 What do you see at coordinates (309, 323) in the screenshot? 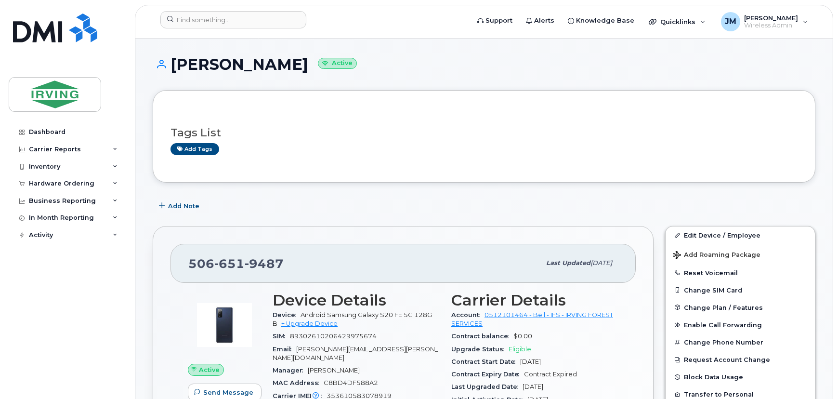
I see `a: + Upgrade Device` at bounding box center [309, 323].